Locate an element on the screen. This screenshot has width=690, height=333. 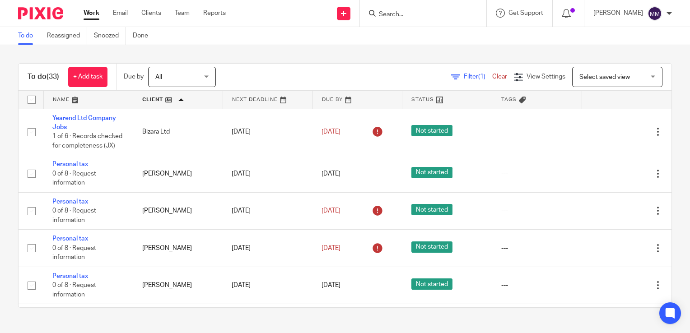
a: Yearend Ltd Company Jobs is located at coordinates (84, 123).